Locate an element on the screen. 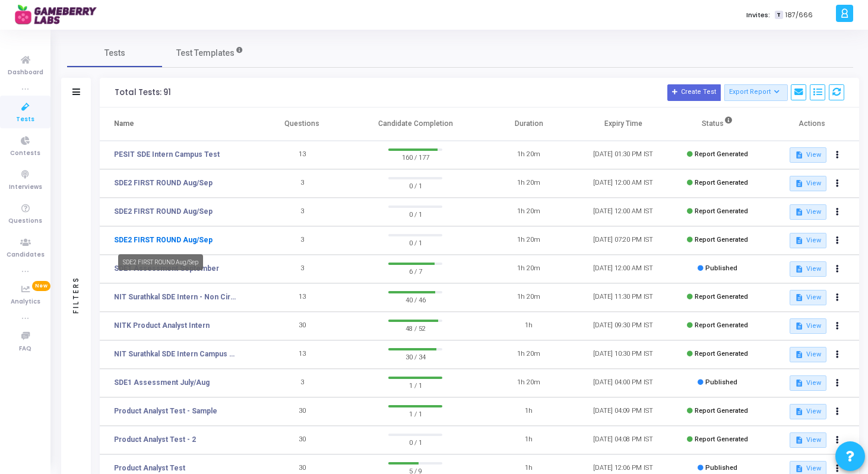  a: NIT Surathkal SDE Intern - Non Circuit is located at coordinates (175, 297).